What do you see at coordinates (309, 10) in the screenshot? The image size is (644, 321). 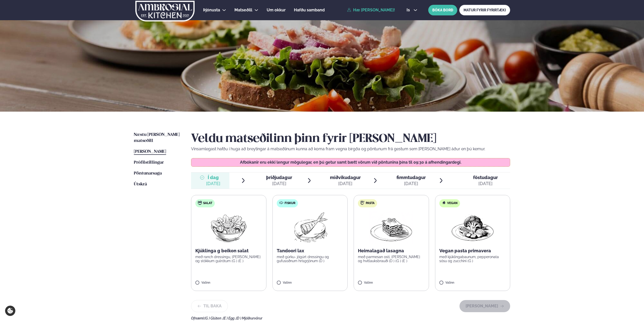 I see `a: Hafðu samband` at bounding box center [309, 10].